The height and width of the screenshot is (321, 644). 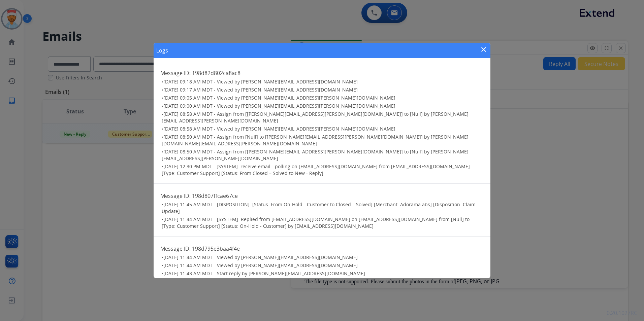 I want to click on span: 198d807ffcae67ce, so click(x=215, y=196).